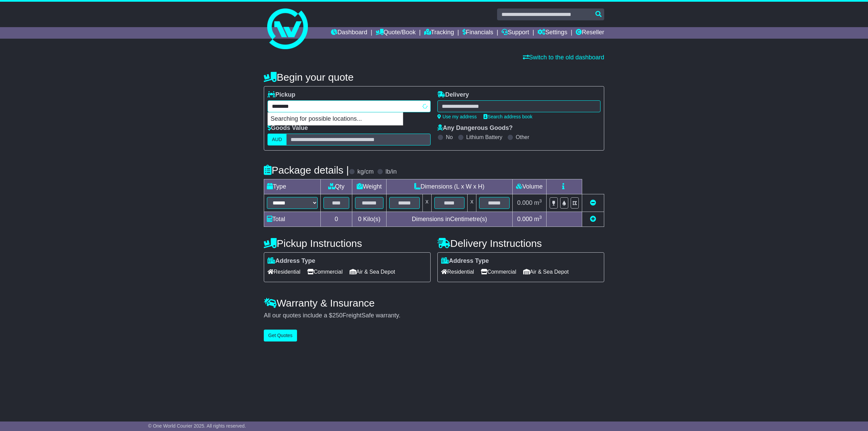 The image size is (868, 431). I want to click on a: Use my address, so click(457, 117).